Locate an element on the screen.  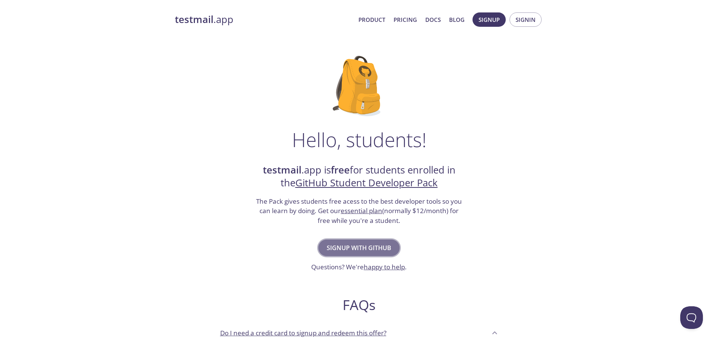
span: Signup with GitHub is located at coordinates (359, 248).